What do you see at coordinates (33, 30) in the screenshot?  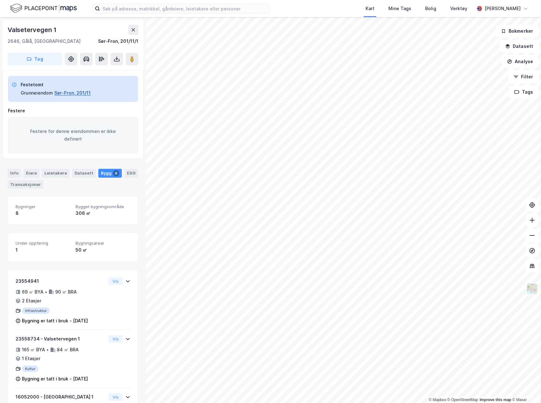 I see `div: Valsetervegen 1` at bounding box center [33, 30].